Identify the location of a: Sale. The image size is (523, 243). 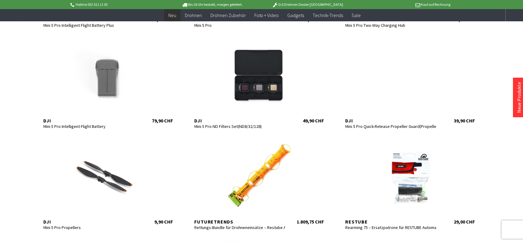
(356, 15).